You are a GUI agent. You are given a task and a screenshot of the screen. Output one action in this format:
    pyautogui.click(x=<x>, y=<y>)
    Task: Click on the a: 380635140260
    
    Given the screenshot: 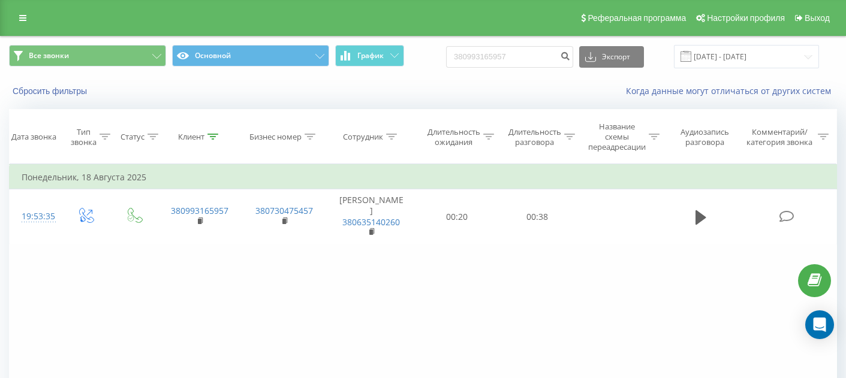 What is the action you would take?
    pyautogui.click(x=371, y=222)
    